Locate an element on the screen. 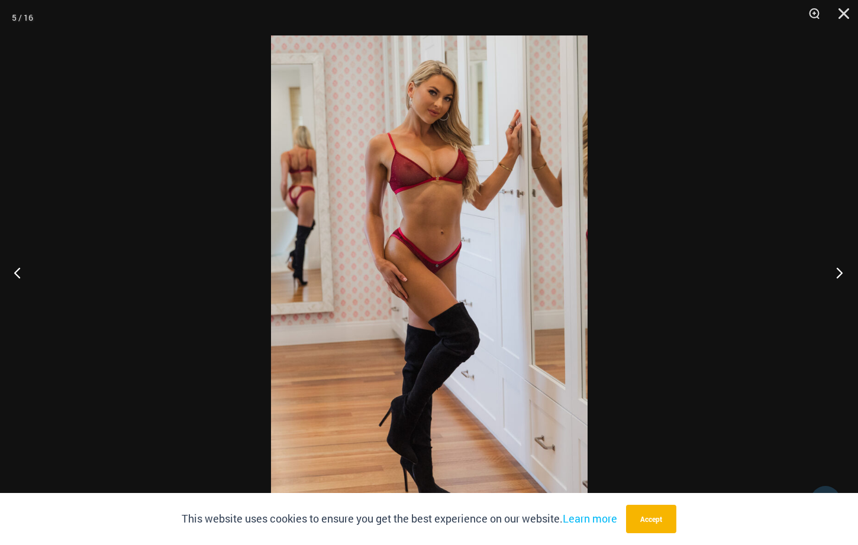 This screenshot has width=858, height=545. button: Next is located at coordinates (835, 273).